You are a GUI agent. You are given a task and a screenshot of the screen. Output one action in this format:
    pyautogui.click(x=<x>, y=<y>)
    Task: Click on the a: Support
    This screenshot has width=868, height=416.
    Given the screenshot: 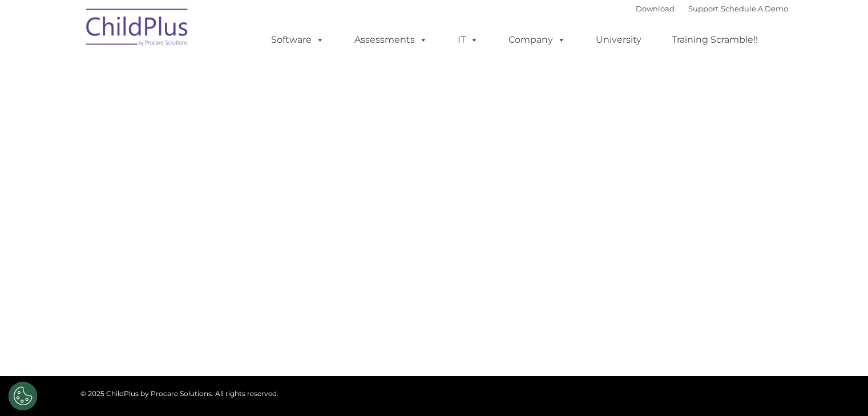 What is the action you would take?
    pyautogui.click(x=703, y=9)
    